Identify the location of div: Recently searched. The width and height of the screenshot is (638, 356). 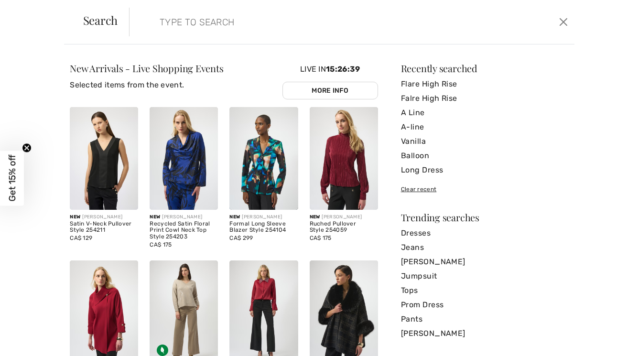
(485, 68).